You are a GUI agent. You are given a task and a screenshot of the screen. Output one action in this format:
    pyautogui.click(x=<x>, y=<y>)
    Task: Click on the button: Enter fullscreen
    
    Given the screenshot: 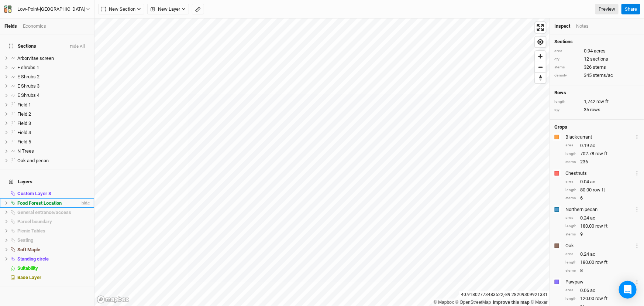 What is the action you would take?
    pyautogui.click(x=540, y=27)
    